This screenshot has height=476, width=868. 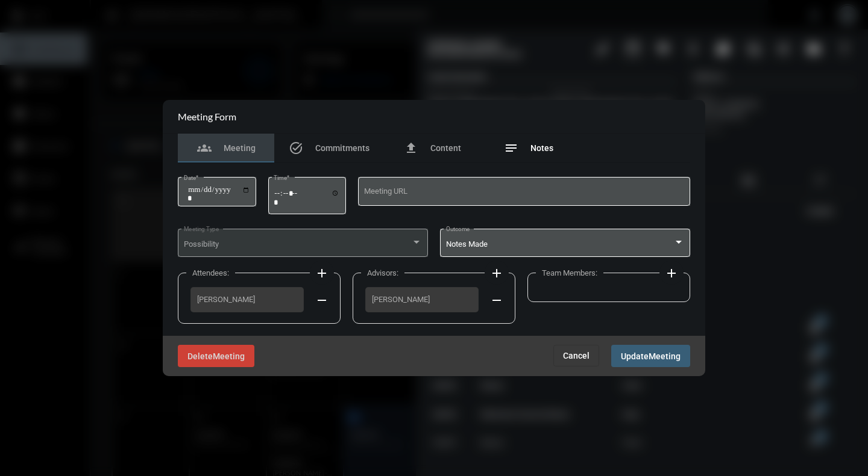 I want to click on span: Content, so click(x=446, y=148).